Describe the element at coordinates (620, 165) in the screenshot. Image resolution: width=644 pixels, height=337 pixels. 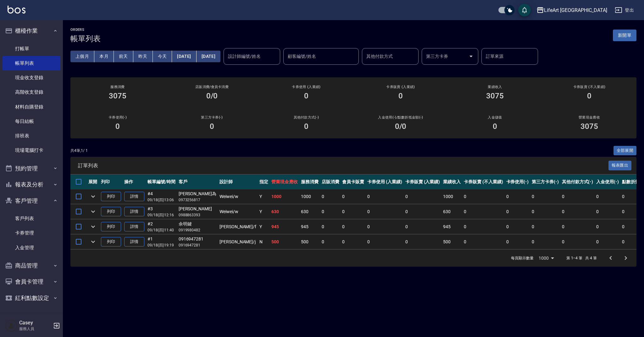
I see `a: 報表匯出` at that location.